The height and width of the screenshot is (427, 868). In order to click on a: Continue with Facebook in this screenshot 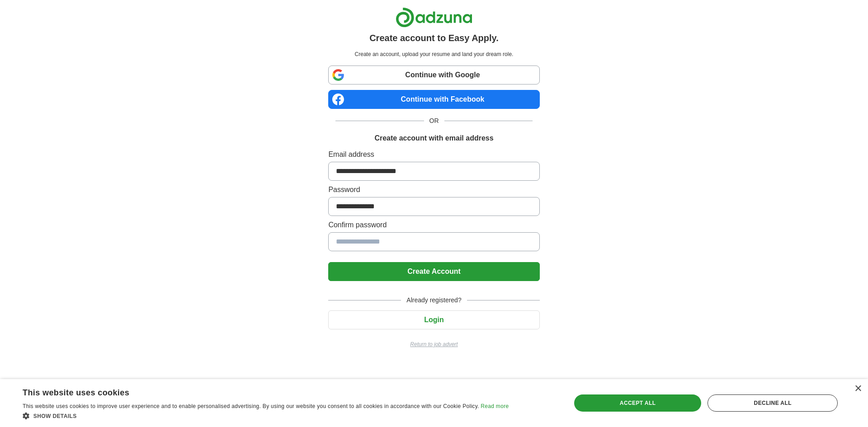, I will do `click(433, 99)`.